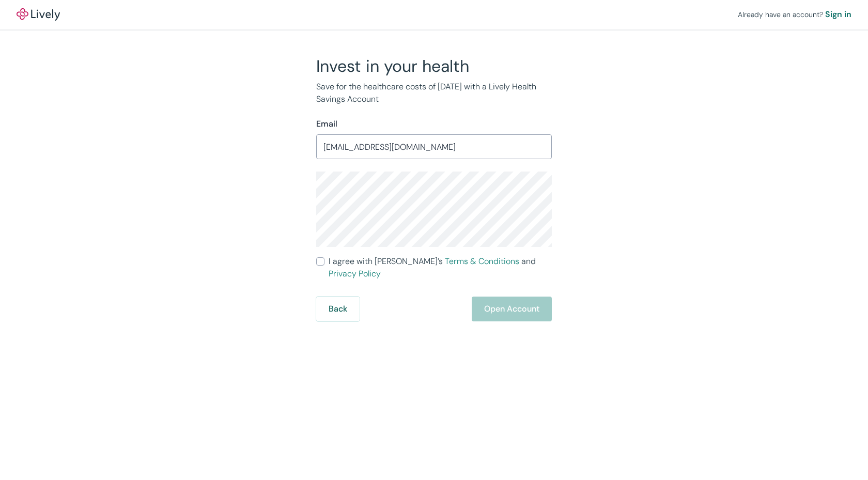  Describe the element at coordinates (337, 309) in the screenshot. I see `button: Back` at that location.